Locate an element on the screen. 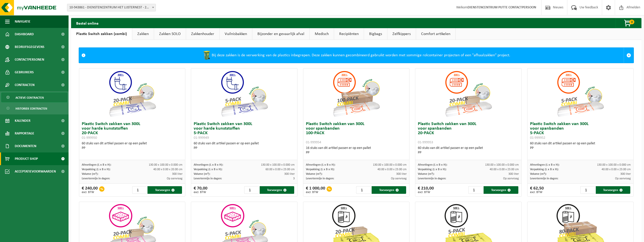 The image size is (644, 242). div: € 62,50 is located at coordinates (537, 190).